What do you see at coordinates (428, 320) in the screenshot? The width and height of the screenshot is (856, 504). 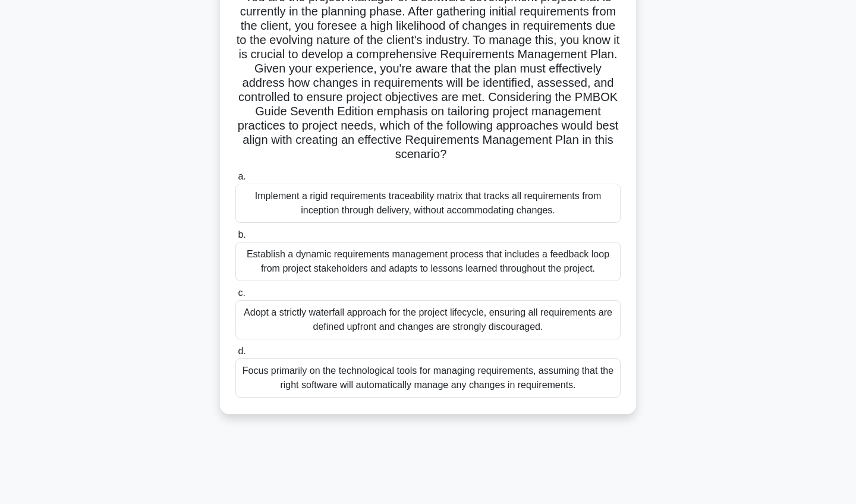 I see `div: Adopt a strictly waterfall approach for the project lifecycle, ensuring all requirements are defi...` at bounding box center [428, 320].